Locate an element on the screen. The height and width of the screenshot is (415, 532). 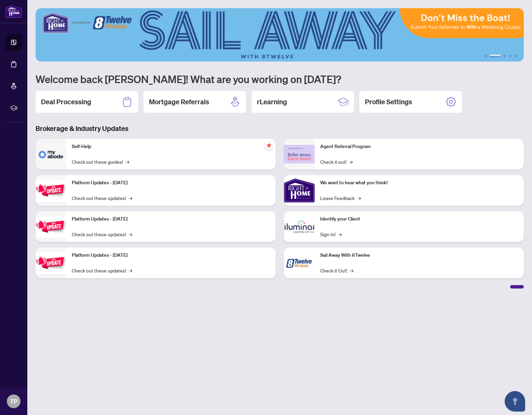
button: 2 is located at coordinates (495, 56).